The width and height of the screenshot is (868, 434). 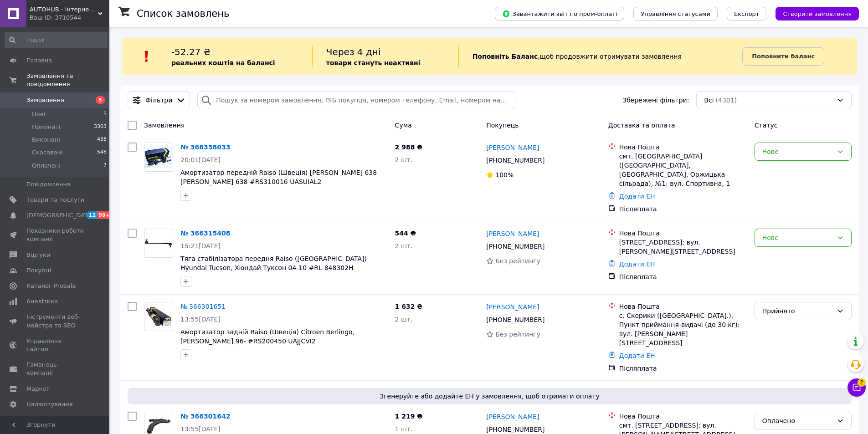 I want to click on span: 548, so click(x=102, y=153).